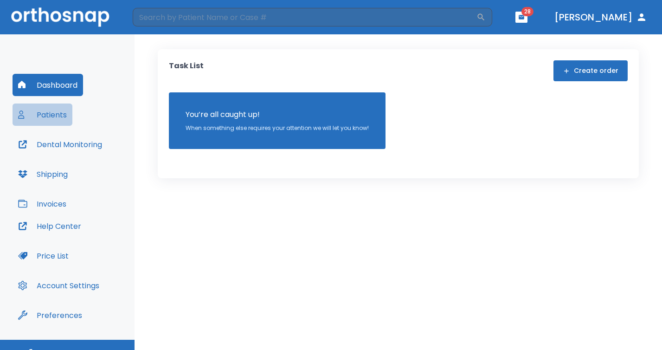 The image size is (662, 350). Describe the element at coordinates (50, 226) in the screenshot. I see `a: Help Center` at that location.